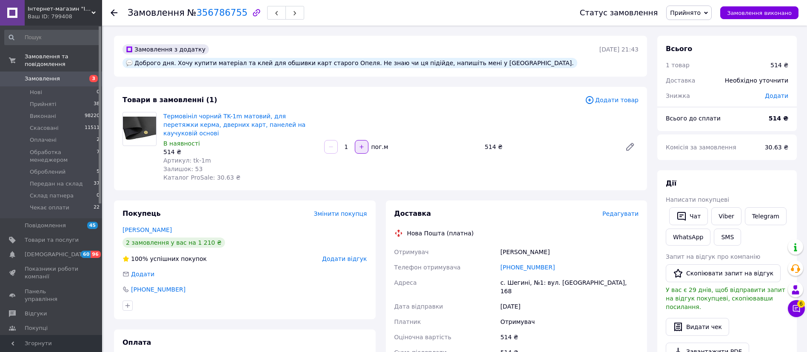 The image size is (807, 352). I want to click on span: Повідомлення, so click(45, 225).